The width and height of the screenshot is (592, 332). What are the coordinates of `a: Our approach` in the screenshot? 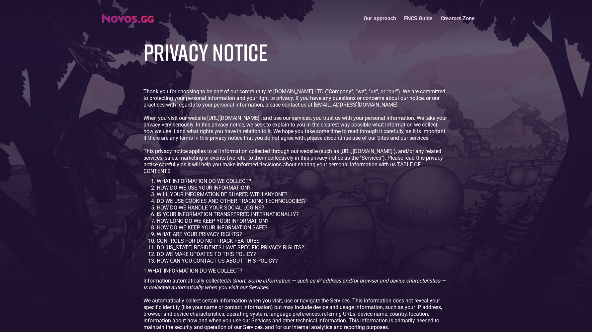 It's located at (380, 18).